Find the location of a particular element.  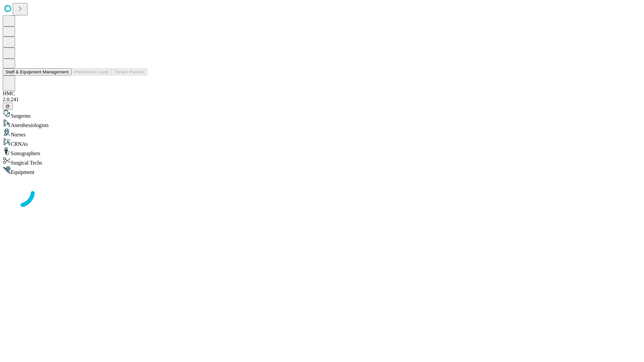

div: Anesthesiologists is located at coordinates (322, 124).